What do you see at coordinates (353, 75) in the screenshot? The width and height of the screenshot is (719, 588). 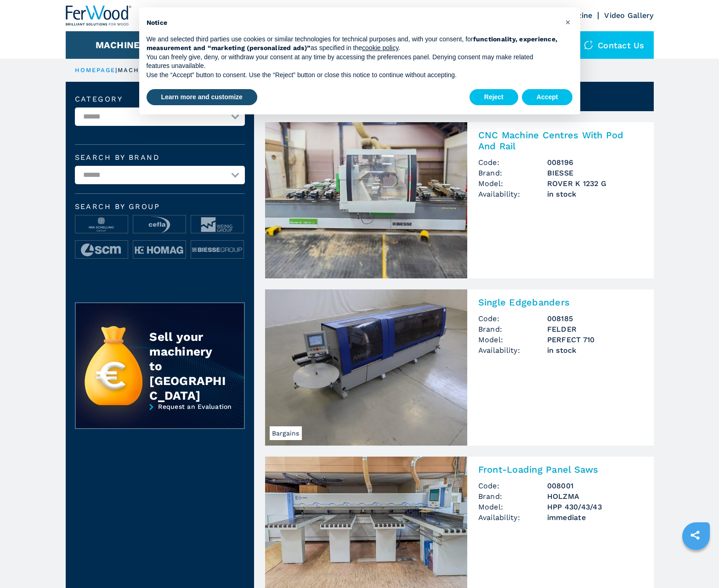 I see `p: Use the “Accept” button to consent. Use the “Reject” button or close this notice to continue with...` at bounding box center [353, 75].